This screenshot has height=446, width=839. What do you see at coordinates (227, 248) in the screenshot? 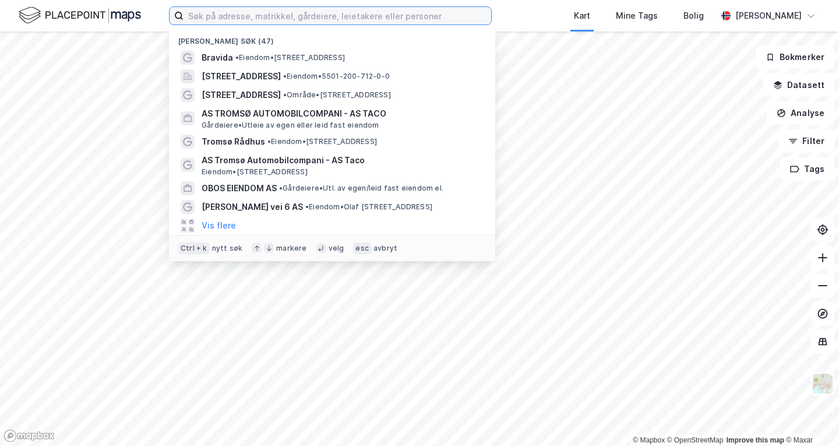
I see `div: nytt søk` at bounding box center [227, 248].